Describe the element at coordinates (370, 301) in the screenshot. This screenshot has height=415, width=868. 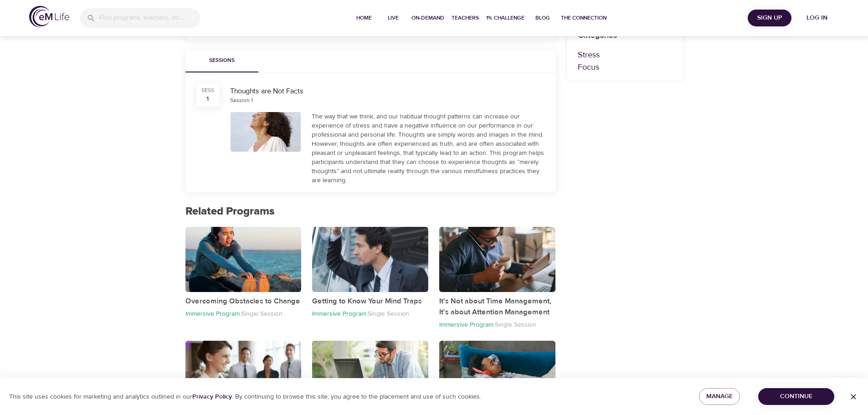
I see `p: Getting to Know Your Mind Traps` at that location.